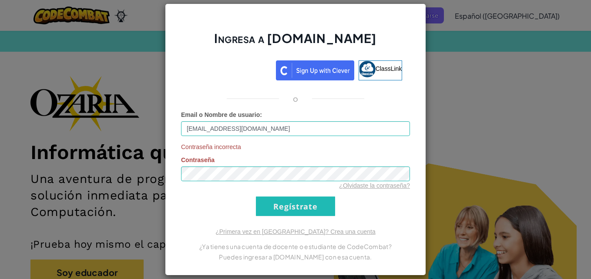 The width and height of the screenshot is (591, 279). Describe the element at coordinates (295, 147) in the screenshot. I see `span: Contraseña incorrecta` at that location.